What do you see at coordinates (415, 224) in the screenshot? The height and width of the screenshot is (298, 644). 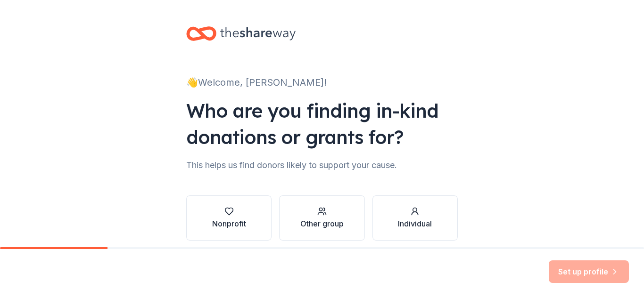 I see `div: Individual` at bounding box center [415, 224].